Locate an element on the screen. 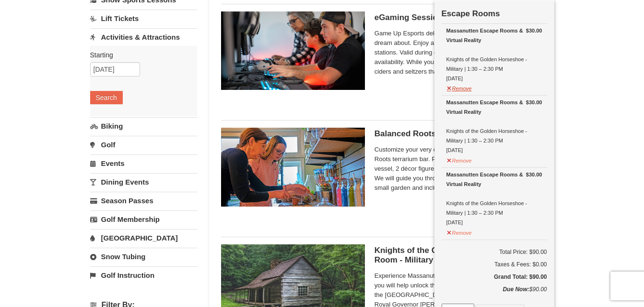 The image size is (644, 307). span: Game Up Esports delivers an experience that gamers dream about. Enjoy an hour of game time at one... is located at coordinates (458, 53).